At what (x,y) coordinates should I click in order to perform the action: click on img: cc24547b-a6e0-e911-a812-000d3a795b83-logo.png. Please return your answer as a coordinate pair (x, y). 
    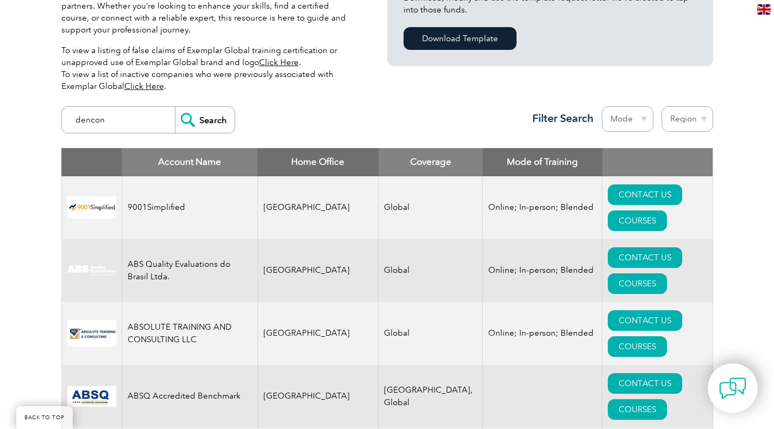
    Looking at the image, I should click on (92, 397).